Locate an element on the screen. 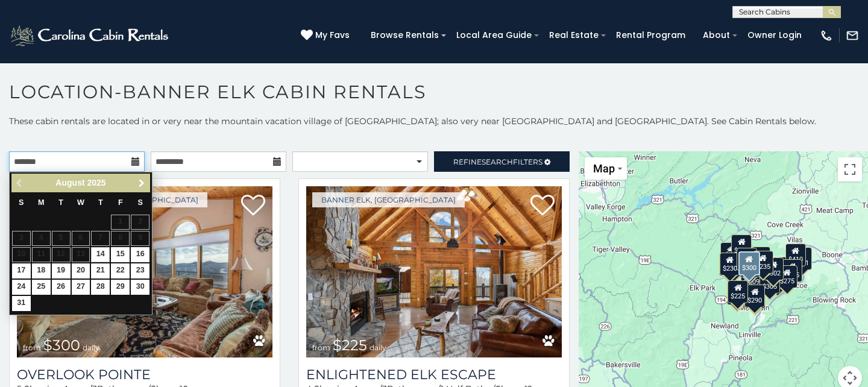 The width and height of the screenshot is (868, 387). a: Overlook Pointe is located at coordinates (145, 375).